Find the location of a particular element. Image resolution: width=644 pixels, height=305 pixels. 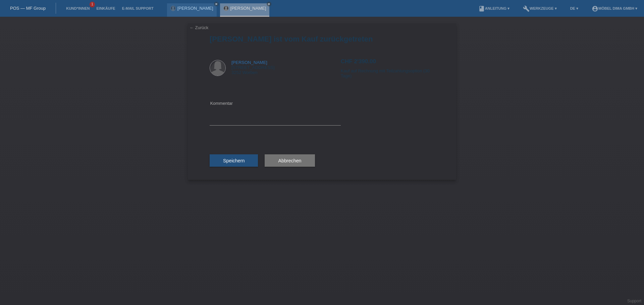

a: buildWerkzeuge ▾ is located at coordinates (539, 8).